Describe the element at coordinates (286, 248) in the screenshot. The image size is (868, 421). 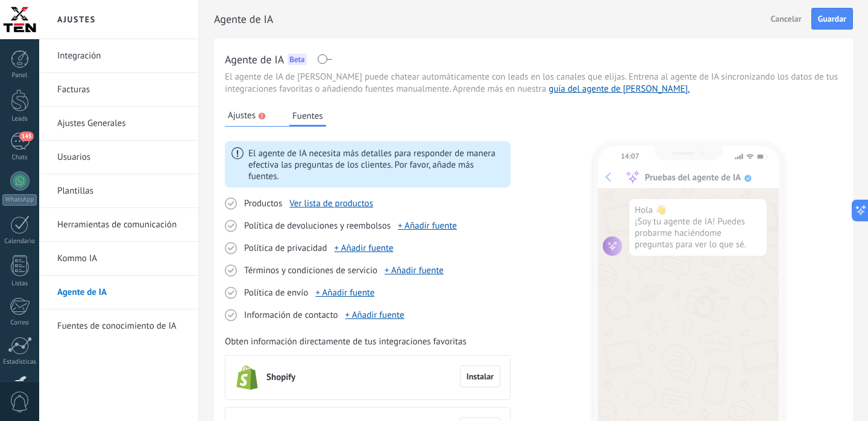
I see `span: Política de privacidad` at that location.